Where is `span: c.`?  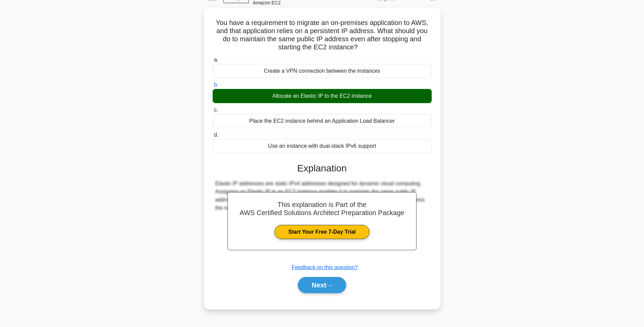
span: c. is located at coordinates (216, 109).